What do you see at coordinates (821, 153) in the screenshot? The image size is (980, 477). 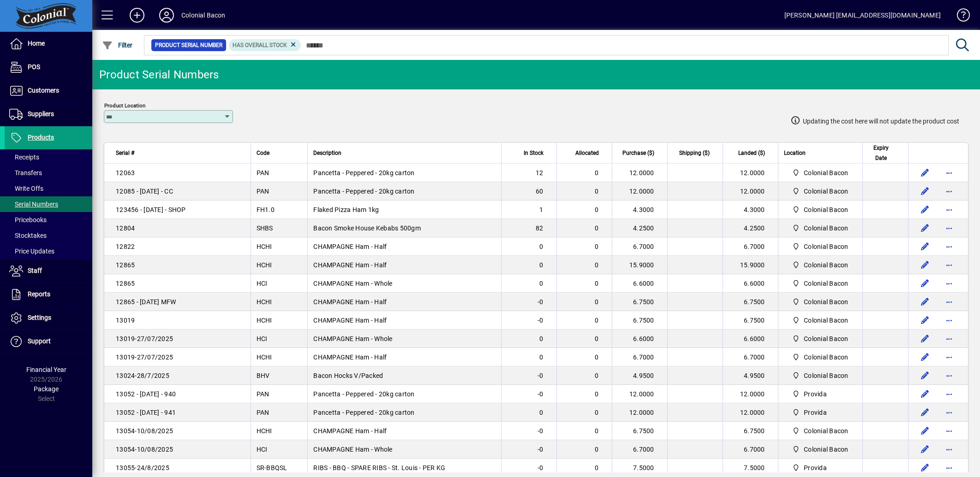 I see `div: Location` at bounding box center [821, 153].